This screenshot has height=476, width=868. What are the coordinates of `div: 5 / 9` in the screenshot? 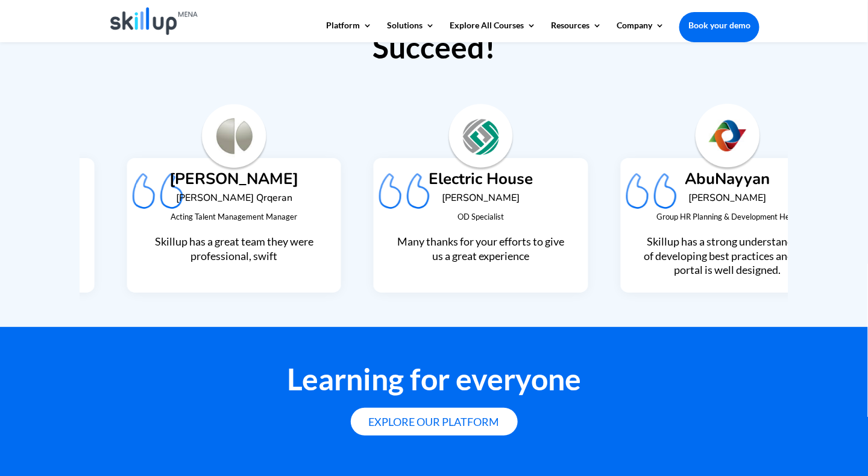 It's located at (480, 219).